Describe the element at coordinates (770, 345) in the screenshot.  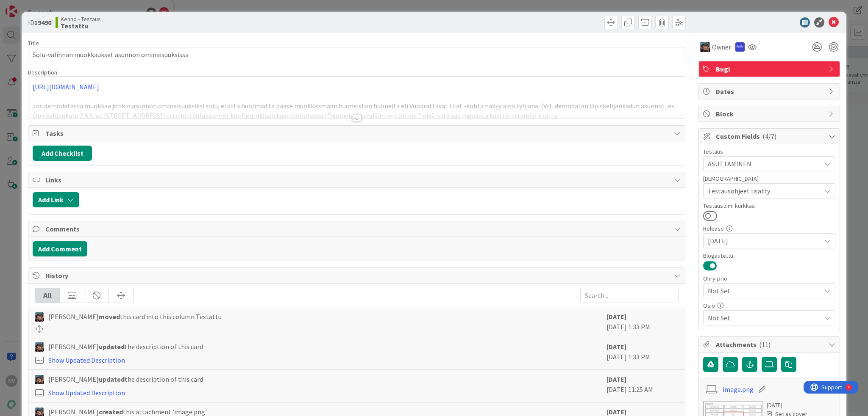
I see `span: Attachments` at that location.